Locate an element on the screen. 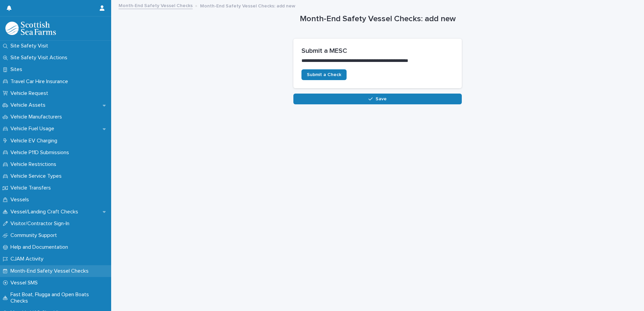 This screenshot has width=644, height=311. span: Submit a Check is located at coordinates (324, 75).